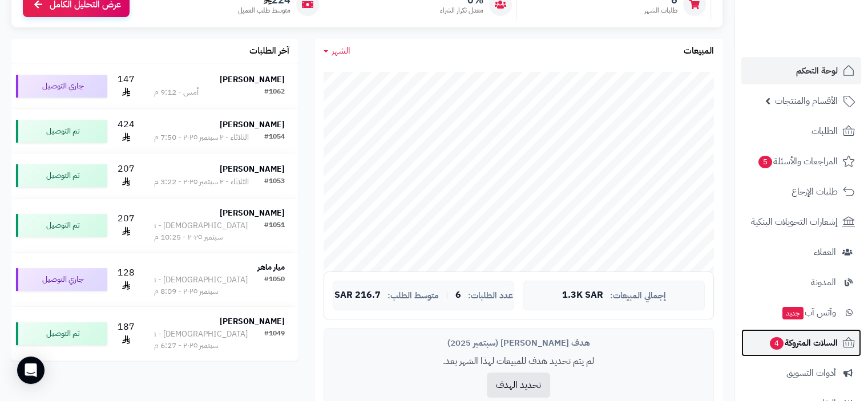 The image size is (868, 401). I want to click on span: طلبات الإرجاع, so click(814, 192).